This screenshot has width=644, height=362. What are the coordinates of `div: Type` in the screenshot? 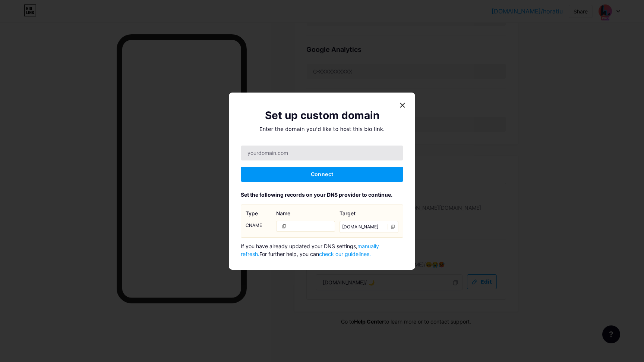 It's located at (258, 213).